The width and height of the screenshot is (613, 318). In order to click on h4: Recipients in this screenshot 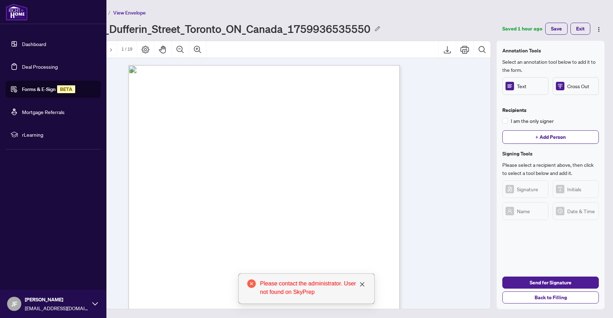, I will do `click(550, 110)`.